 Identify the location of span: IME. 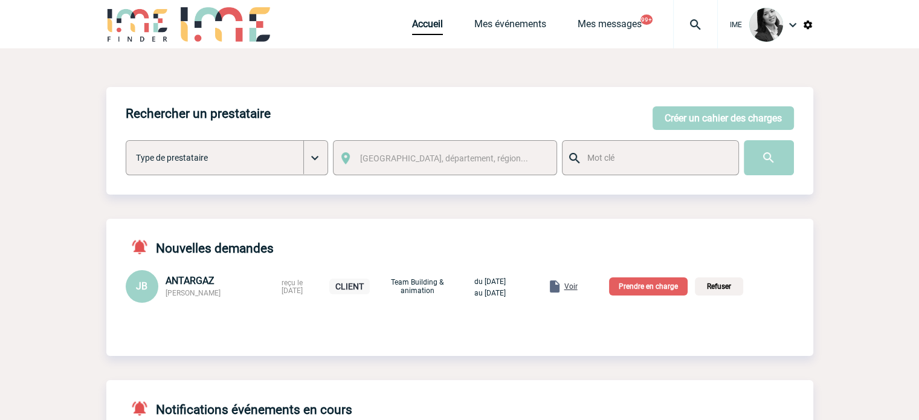
(736, 25).